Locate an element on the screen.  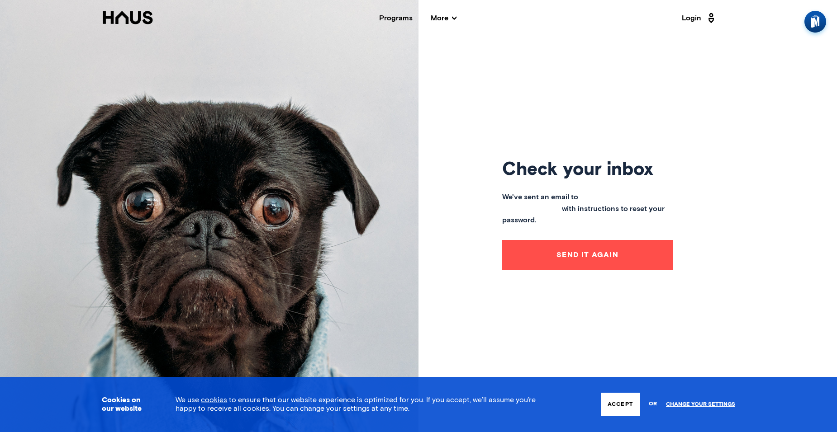
h3: Cookies on our website is located at coordinates (127, 405).